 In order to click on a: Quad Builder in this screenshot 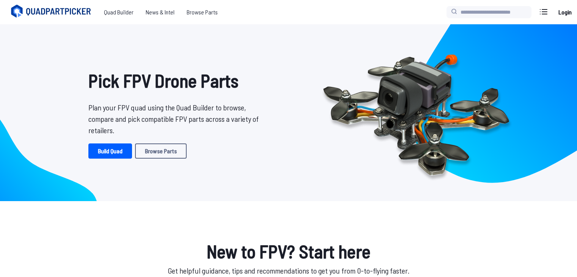, I will do `click(119, 12)`.